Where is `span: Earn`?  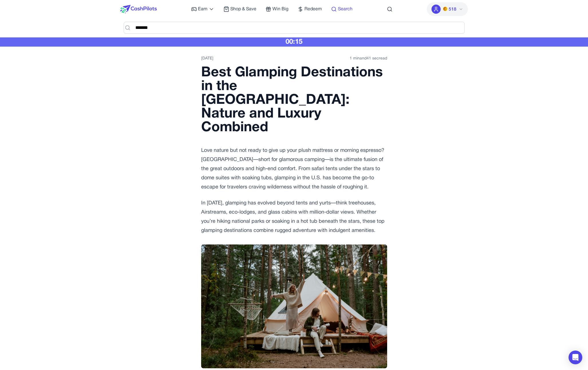 span: Earn is located at coordinates (203, 9).